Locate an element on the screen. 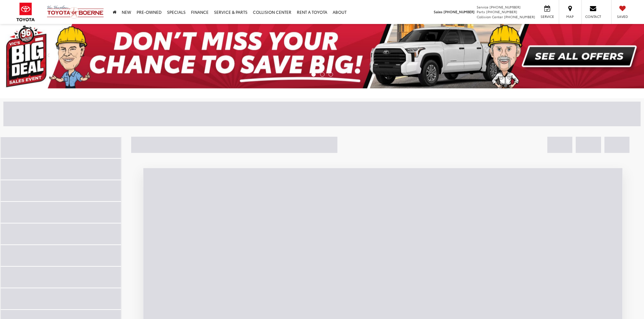  img: Vic Vaughan Toyota of Boerne is located at coordinates (75, 12).